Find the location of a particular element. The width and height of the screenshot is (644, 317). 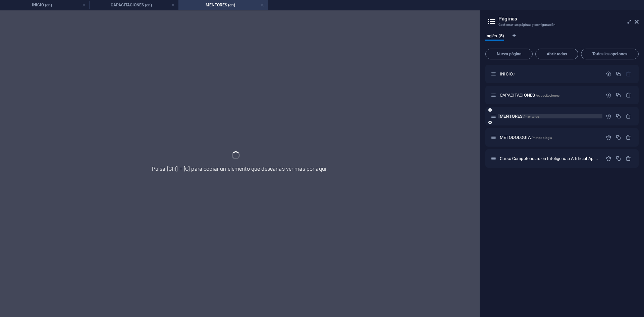

div: Curso Competencias en Inteligencia Artificial Aplicada al Marketing is located at coordinates (550, 158).